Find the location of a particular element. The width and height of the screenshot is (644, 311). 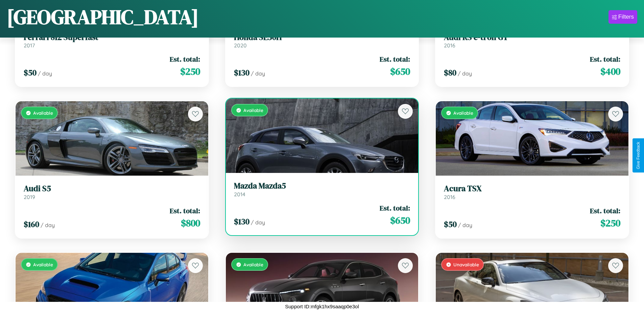

span: $ 160 is located at coordinates (31, 224).